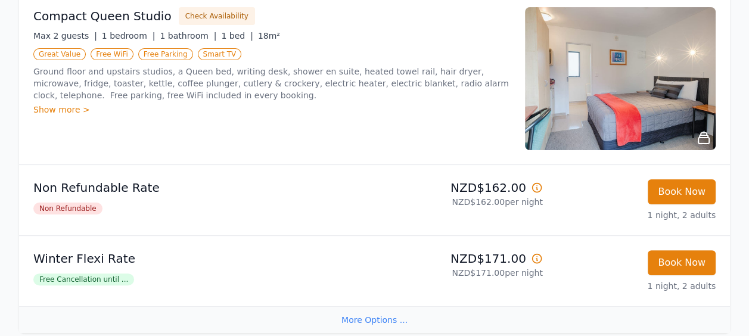  What do you see at coordinates (272, 110) in the screenshot?
I see `div: Show more >` at bounding box center [272, 110].